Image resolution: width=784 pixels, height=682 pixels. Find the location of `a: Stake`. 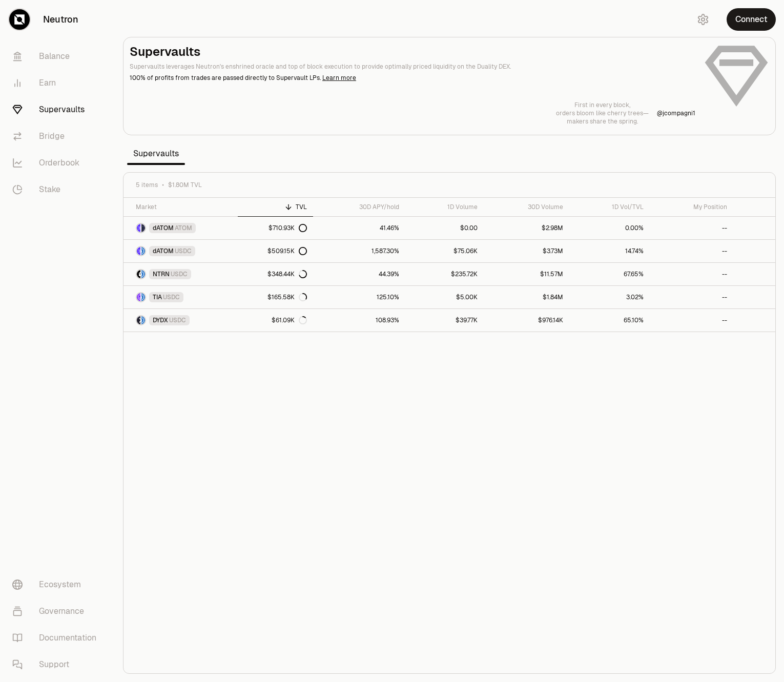

a: Stake is located at coordinates (58, 190).